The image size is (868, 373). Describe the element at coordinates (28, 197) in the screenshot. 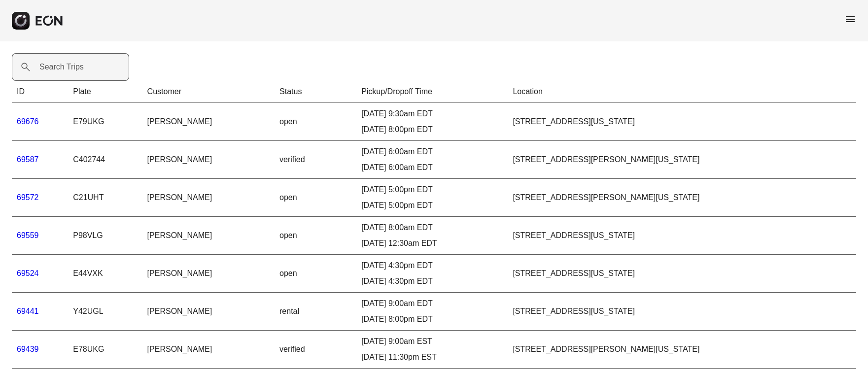

I see `a: 69572` at that location.